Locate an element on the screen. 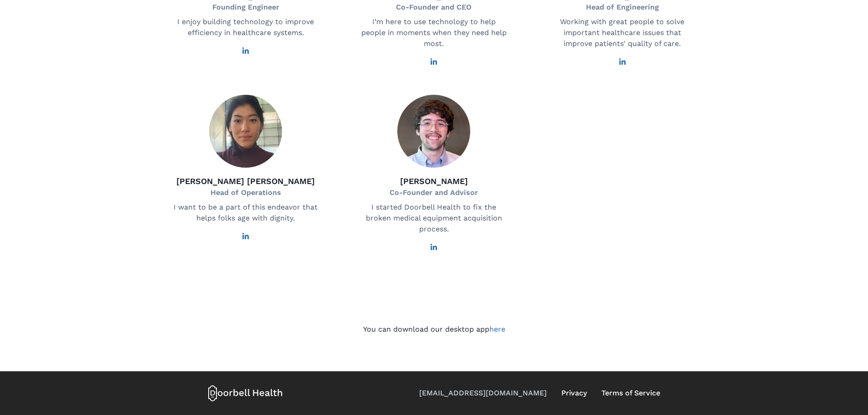  p: Head of Engineering is located at coordinates (622, 7).